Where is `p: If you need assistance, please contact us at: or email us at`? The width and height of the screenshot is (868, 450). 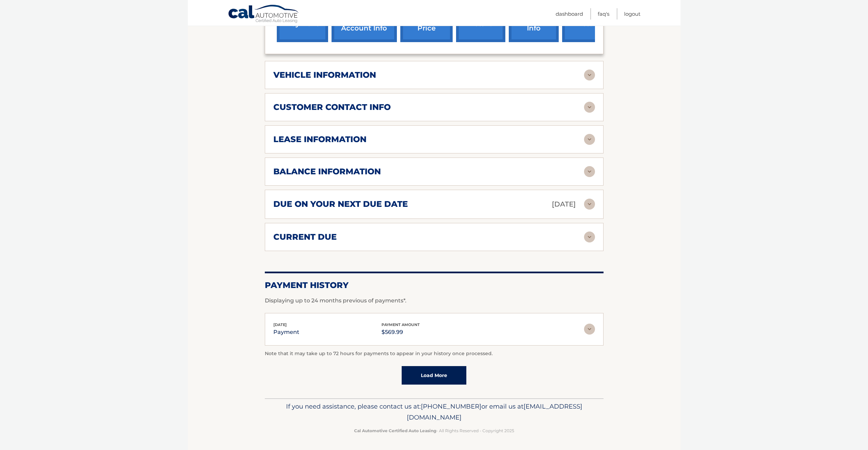 p: If you need assistance, please contact us at: or email us at is located at coordinates (434, 412).